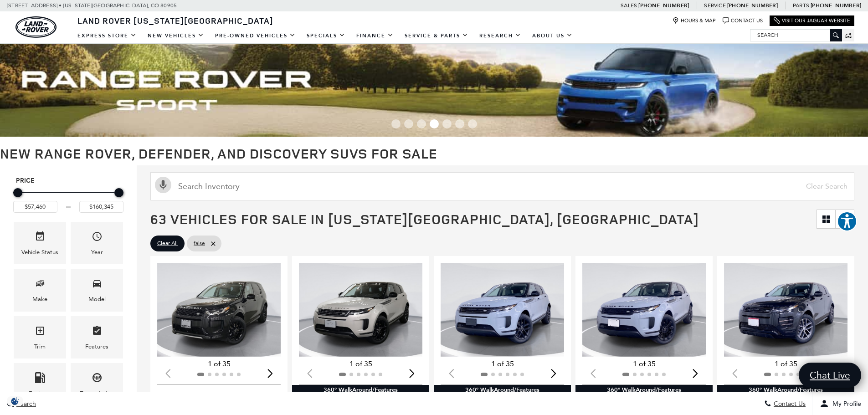 This screenshot has width=868, height=415. I want to click on a: land-rover, so click(36, 27).